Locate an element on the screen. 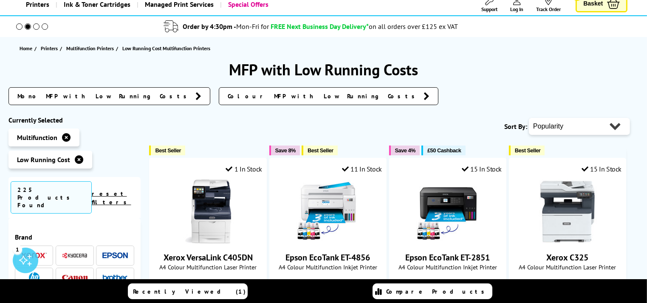  a: reset filters is located at coordinates (111, 198).